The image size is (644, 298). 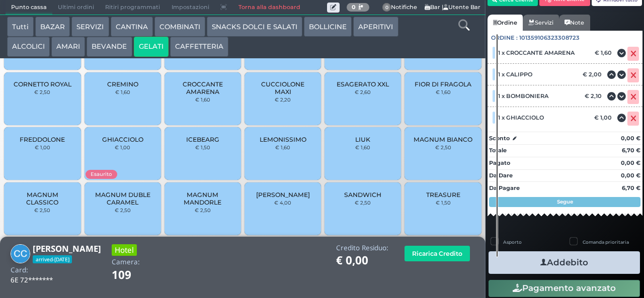 What do you see at coordinates (505, 188) in the screenshot?
I see `strong: Da Pagare` at bounding box center [505, 188].